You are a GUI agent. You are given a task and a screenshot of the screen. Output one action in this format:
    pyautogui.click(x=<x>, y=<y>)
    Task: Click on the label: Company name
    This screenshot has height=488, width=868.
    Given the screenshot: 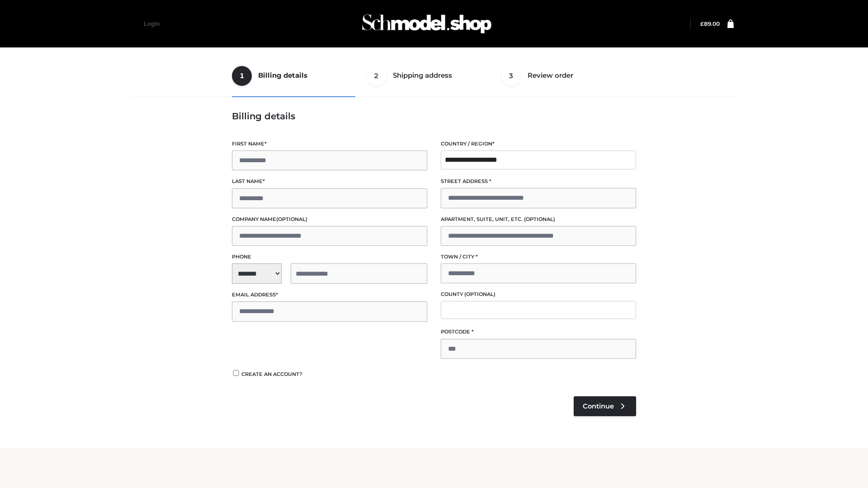 What is the action you would take?
    pyautogui.click(x=330, y=219)
    